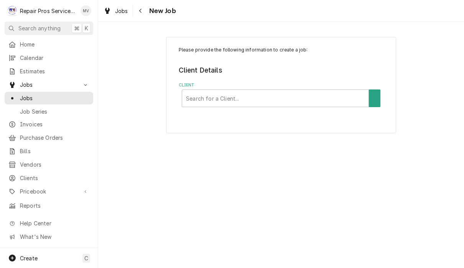  I want to click on a: Go to What's New, so click(49, 236).